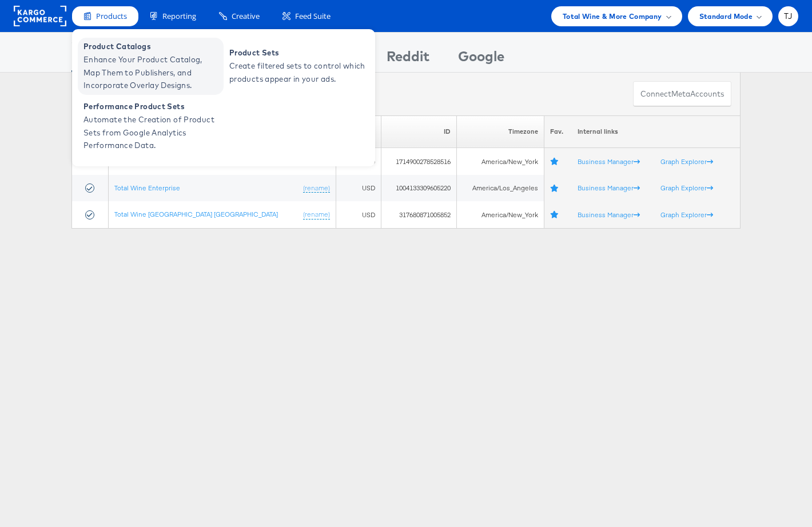 The height and width of the screenshot is (527, 812). What do you see at coordinates (297, 66) in the screenshot?
I see `a: Product Sets Create filtered sets to control which products appear in your ads.` at bounding box center [297, 66].